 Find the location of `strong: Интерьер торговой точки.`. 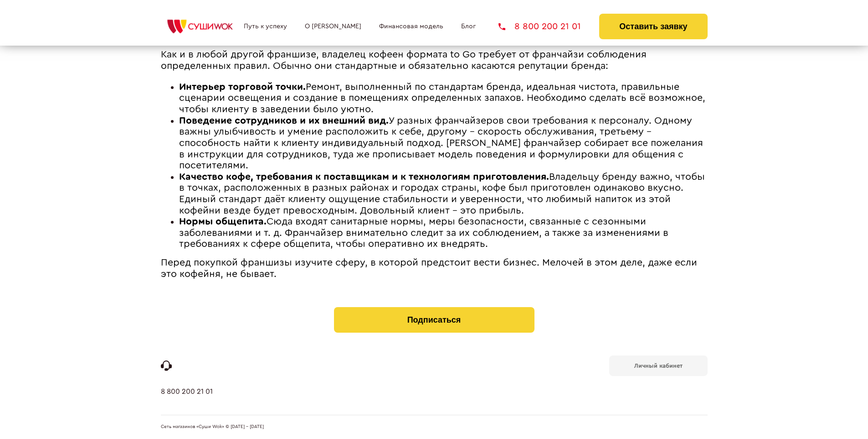

strong: Интерьер торговой точки. is located at coordinates (243, 87).